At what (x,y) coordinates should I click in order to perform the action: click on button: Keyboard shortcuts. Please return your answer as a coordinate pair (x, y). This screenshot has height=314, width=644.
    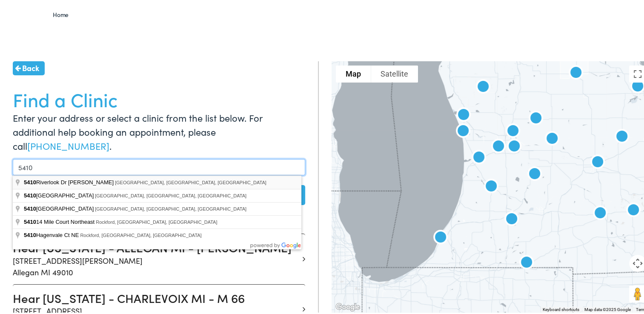
    Looking at the image, I should click on (561, 308).